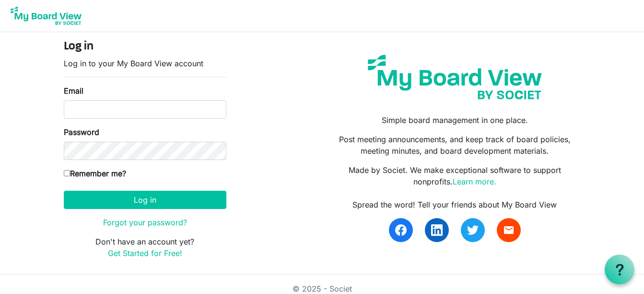 The height and width of the screenshot is (294, 644). Describe the element at coordinates (473, 230) in the screenshot. I see `img: twitter.svg` at that location.